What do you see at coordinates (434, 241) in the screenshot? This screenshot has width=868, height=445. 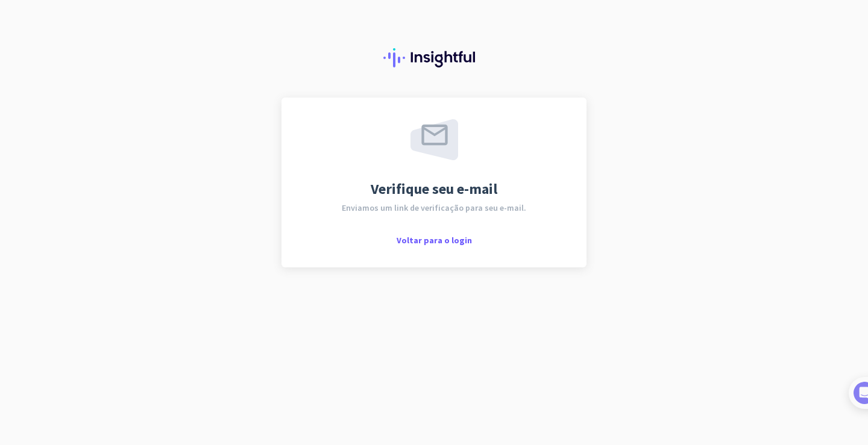 I see `font: Voltar para o login` at bounding box center [434, 241].